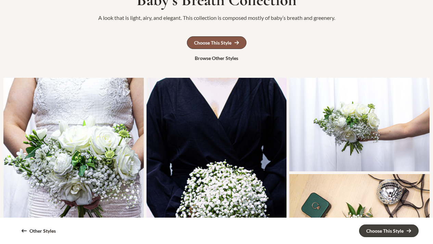  Describe the element at coordinates (216, 58) in the screenshot. I see `a: Browse Other Styles` at that location.